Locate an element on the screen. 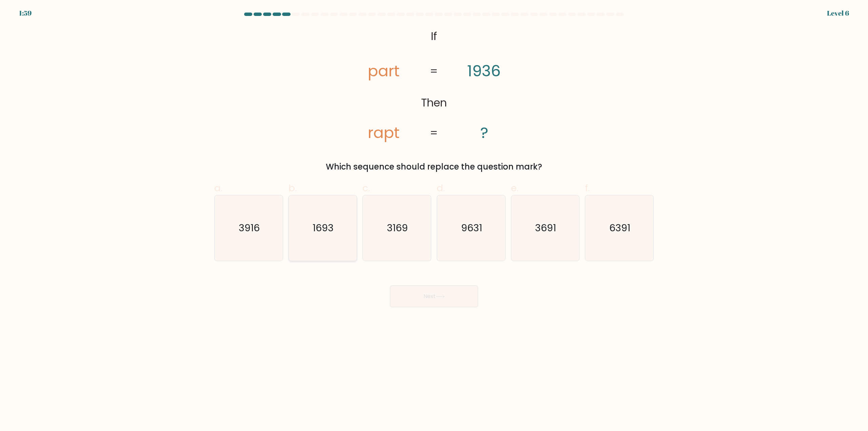 This screenshot has width=868, height=431. tspan: Then is located at coordinates (434, 103).